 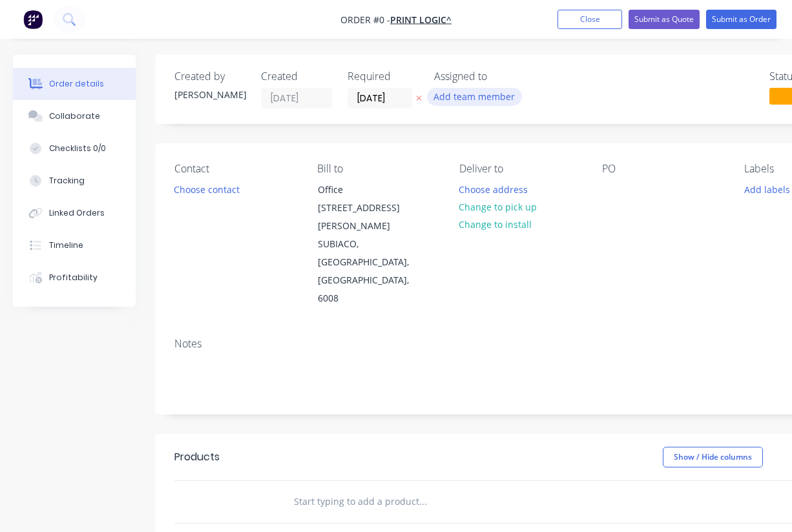 What do you see at coordinates (664, 19) in the screenshot?
I see `button: Submit as Quote` at bounding box center [664, 19].